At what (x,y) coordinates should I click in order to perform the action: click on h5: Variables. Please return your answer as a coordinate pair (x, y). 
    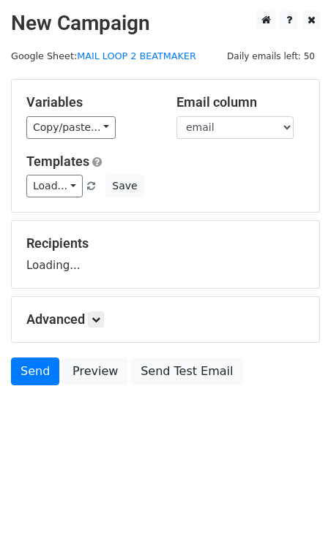
    Looking at the image, I should click on (90, 102).